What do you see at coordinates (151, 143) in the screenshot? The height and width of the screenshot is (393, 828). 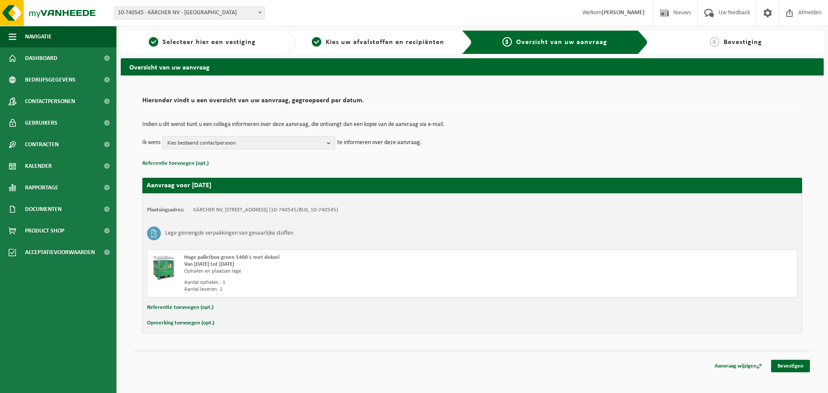 I see `p: Ik wens` at bounding box center [151, 143].